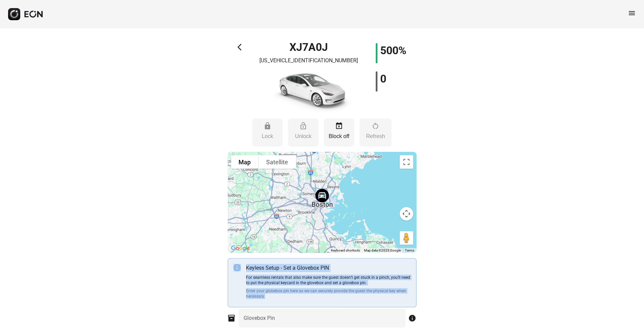  What do you see at coordinates (329, 293) in the screenshot?
I see `p: Enter your globebox pin here so we can securely provide the guest the physical key when necessary.` at bounding box center [329, 293].